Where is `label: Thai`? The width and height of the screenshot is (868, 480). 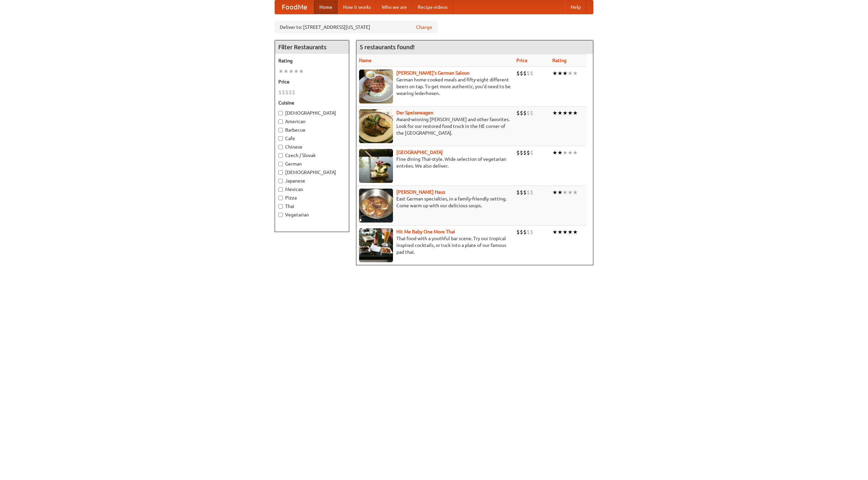 label: Thai is located at coordinates (312, 206).